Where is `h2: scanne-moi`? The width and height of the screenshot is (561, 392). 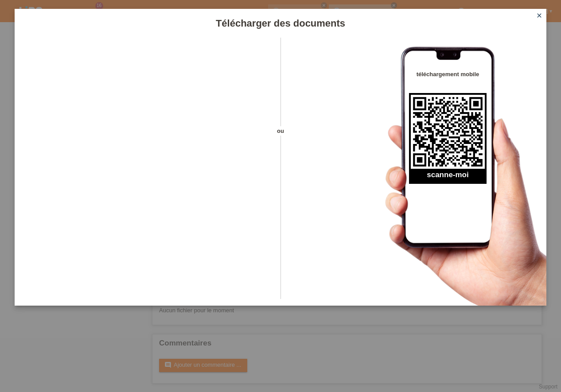
h2: scanne-moi is located at coordinates (447, 177).